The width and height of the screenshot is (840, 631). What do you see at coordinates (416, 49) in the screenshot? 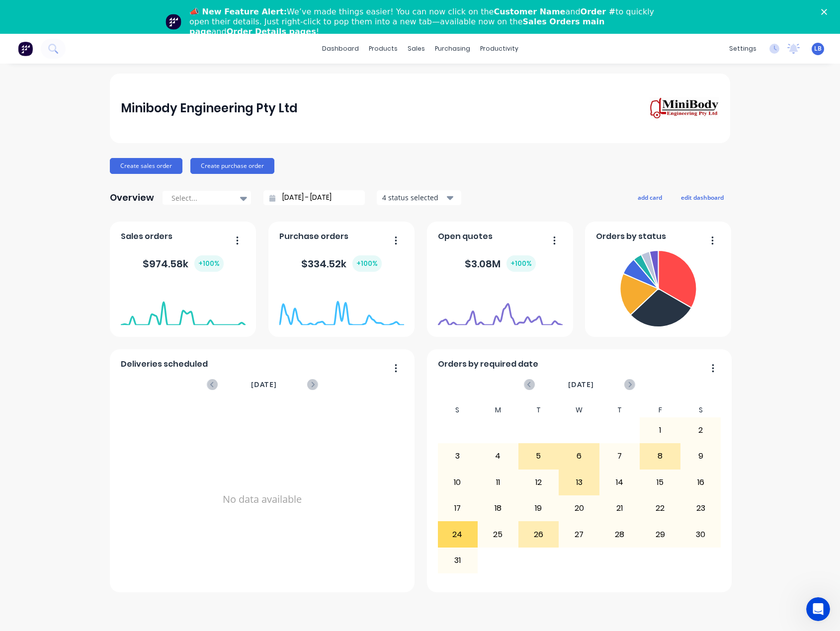
I see `div: sales` at bounding box center [416, 49].